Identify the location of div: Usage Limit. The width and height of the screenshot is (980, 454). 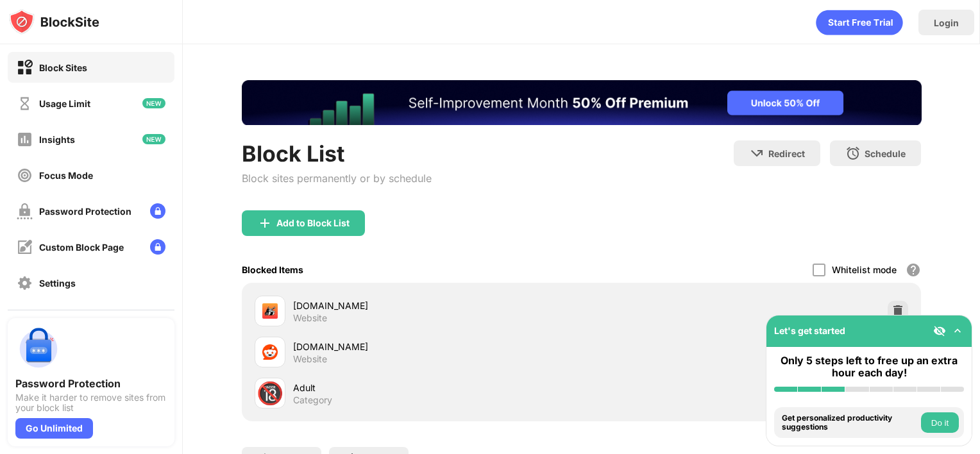
(65, 103).